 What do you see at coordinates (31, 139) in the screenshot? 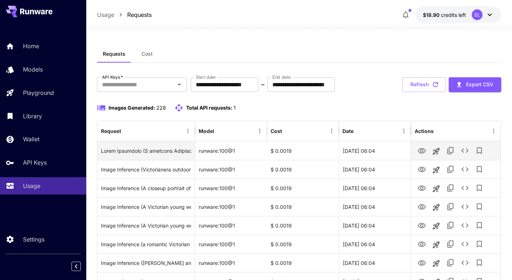
I see `p: Wallet` at bounding box center [31, 139].